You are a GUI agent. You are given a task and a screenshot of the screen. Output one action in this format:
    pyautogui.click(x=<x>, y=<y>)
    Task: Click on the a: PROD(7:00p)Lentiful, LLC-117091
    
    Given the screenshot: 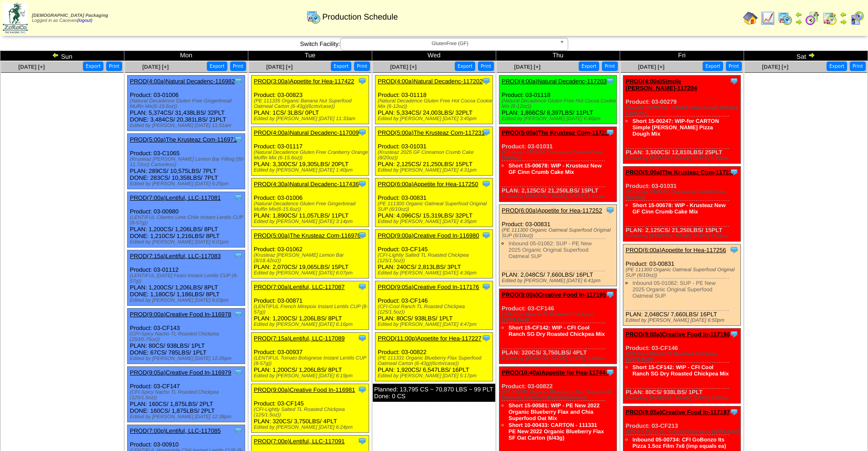 What is the action you would take?
    pyautogui.click(x=299, y=441)
    